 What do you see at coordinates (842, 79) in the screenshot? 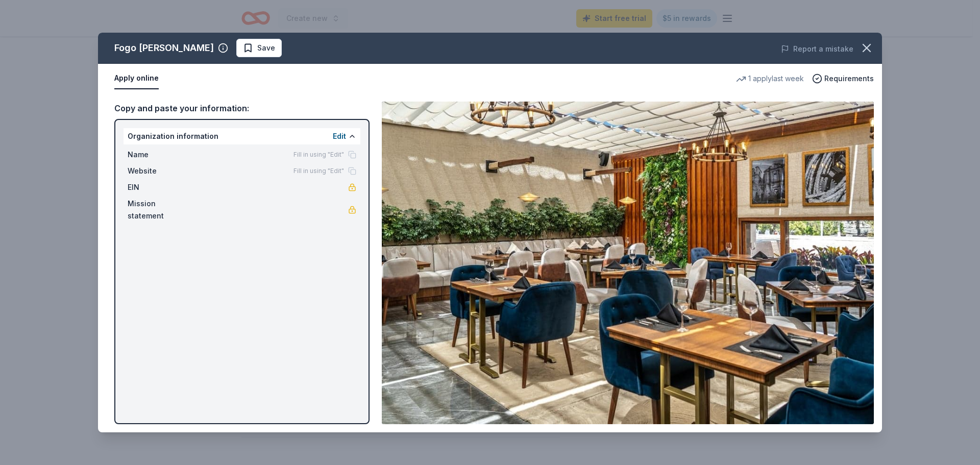
I see `button: Requirements` at bounding box center [842, 79].